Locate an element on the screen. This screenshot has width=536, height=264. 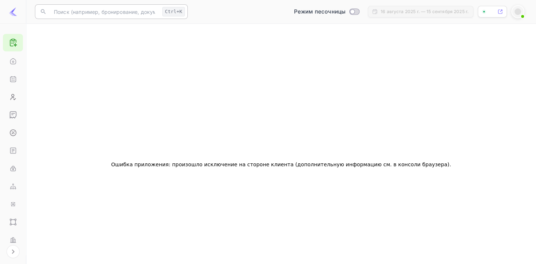
a: Веб - крючки is located at coordinates (13, 186).